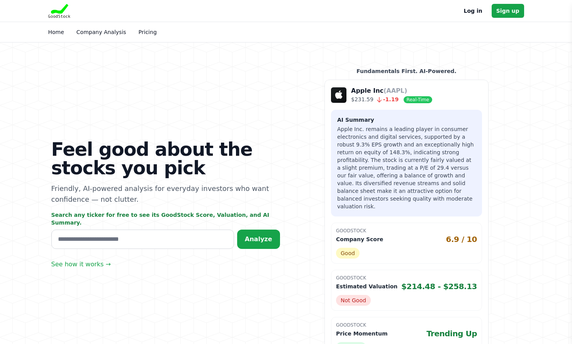 This screenshot has height=344, width=572. What do you see at coordinates (81, 264) in the screenshot?
I see `a: See how it works →` at bounding box center [81, 264].